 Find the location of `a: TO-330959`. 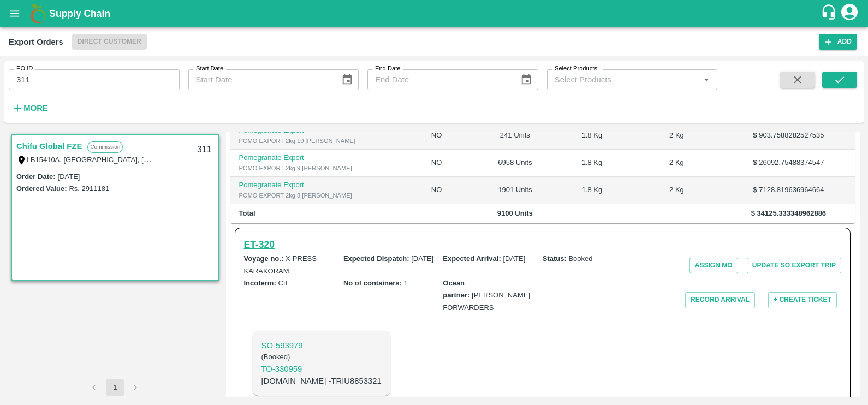

a: TO-330959 is located at coordinates (322, 369).